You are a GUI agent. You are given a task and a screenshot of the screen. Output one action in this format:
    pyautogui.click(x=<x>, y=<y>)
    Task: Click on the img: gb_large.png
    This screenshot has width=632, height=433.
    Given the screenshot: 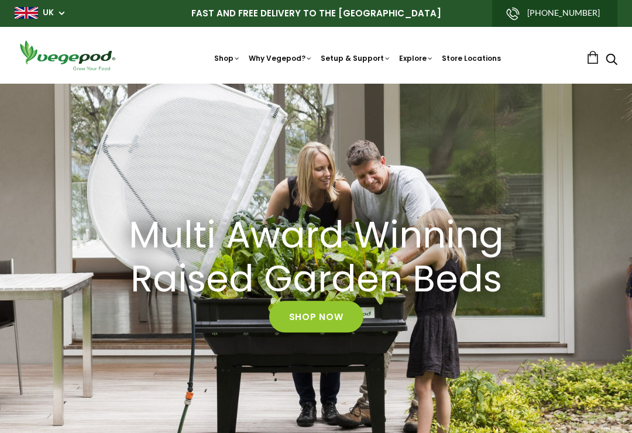 What is the action you would take?
    pyautogui.click(x=26, y=13)
    